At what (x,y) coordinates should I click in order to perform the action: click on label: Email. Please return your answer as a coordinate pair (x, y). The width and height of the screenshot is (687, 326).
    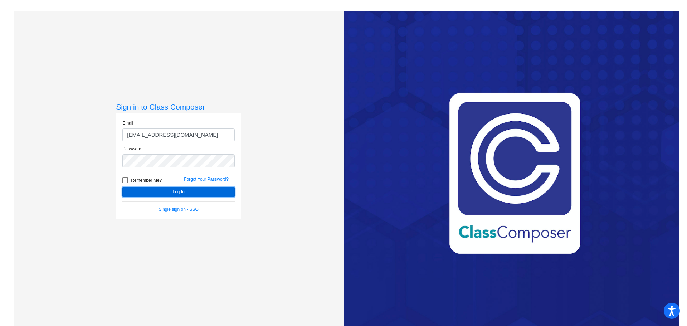
    Looking at the image, I should click on (128, 123).